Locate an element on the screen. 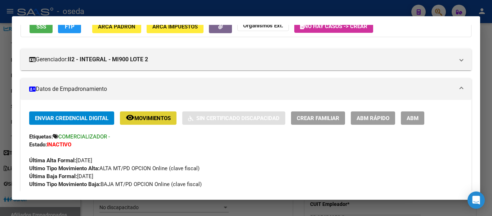 This screenshot has width=492, height=216. strong: Última Baja Formal: is located at coordinates (53, 176).